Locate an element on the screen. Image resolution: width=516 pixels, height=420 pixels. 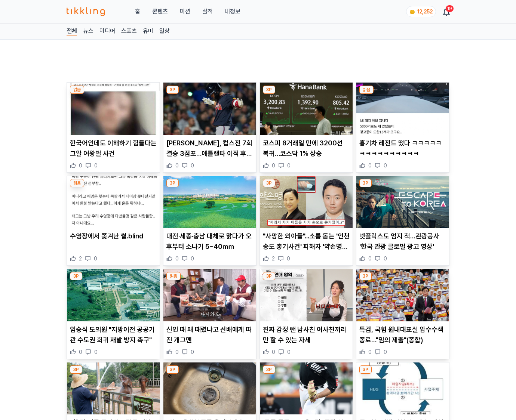
img: 코스피 8거래일 만에 3200선 복귀…코스닥 1% 상승 is located at coordinates (306, 109).